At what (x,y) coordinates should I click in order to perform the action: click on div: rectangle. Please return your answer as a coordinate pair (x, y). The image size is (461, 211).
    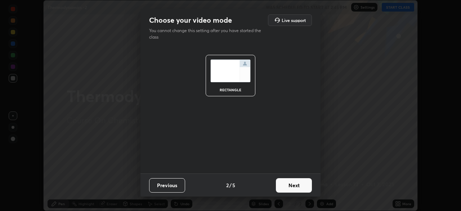
    Looking at the image, I should click on (231, 90).